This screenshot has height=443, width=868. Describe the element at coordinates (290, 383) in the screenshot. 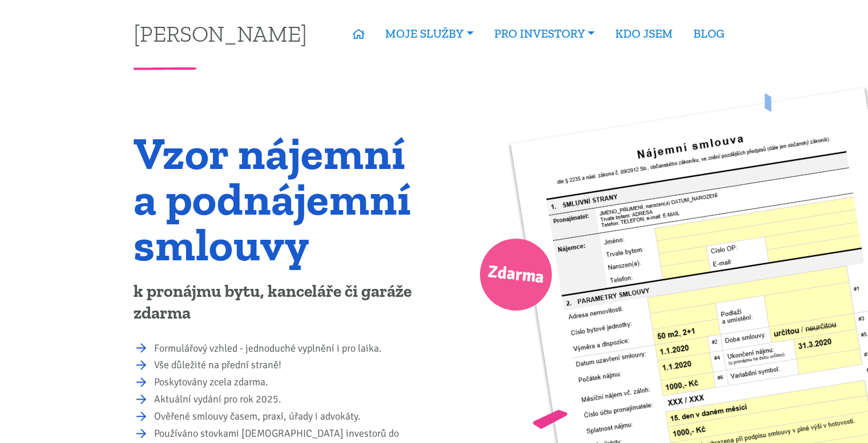

I see `li: Poskytovány zcela zdarma.` at that location.